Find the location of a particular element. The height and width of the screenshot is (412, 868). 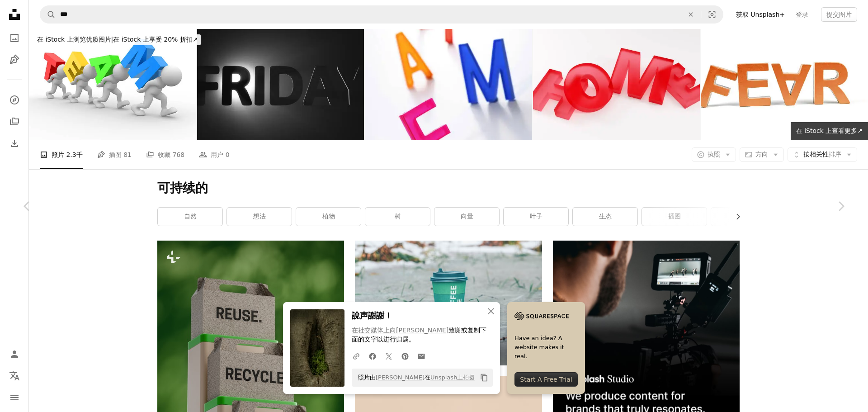

a: 生态 is located at coordinates (605, 217).